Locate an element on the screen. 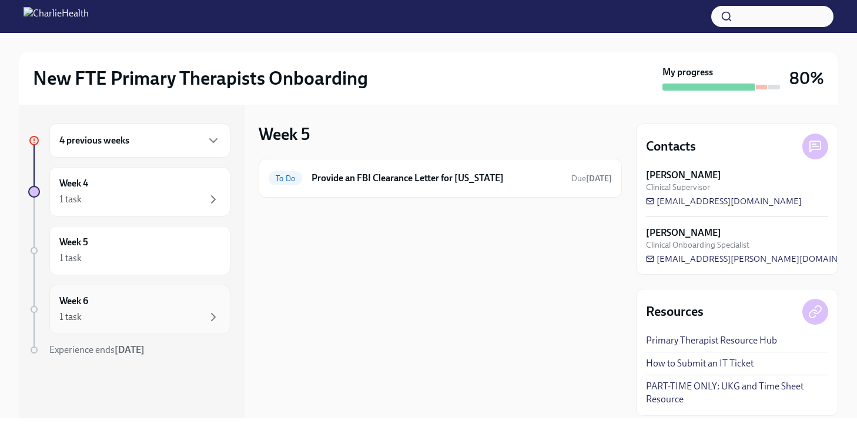 The image size is (857, 430). span: Due is located at coordinates (592, 178).